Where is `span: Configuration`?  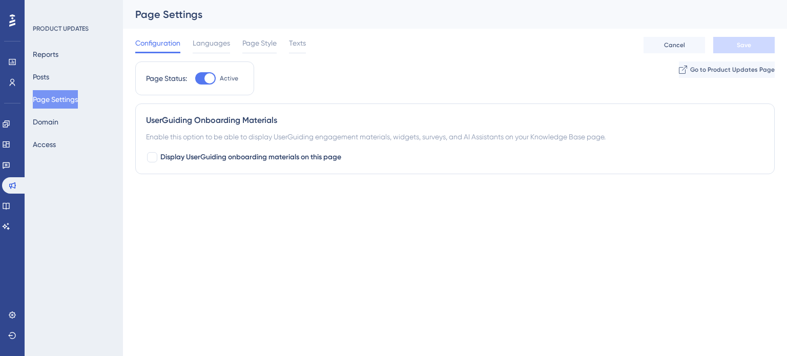 span: Configuration is located at coordinates (158, 43).